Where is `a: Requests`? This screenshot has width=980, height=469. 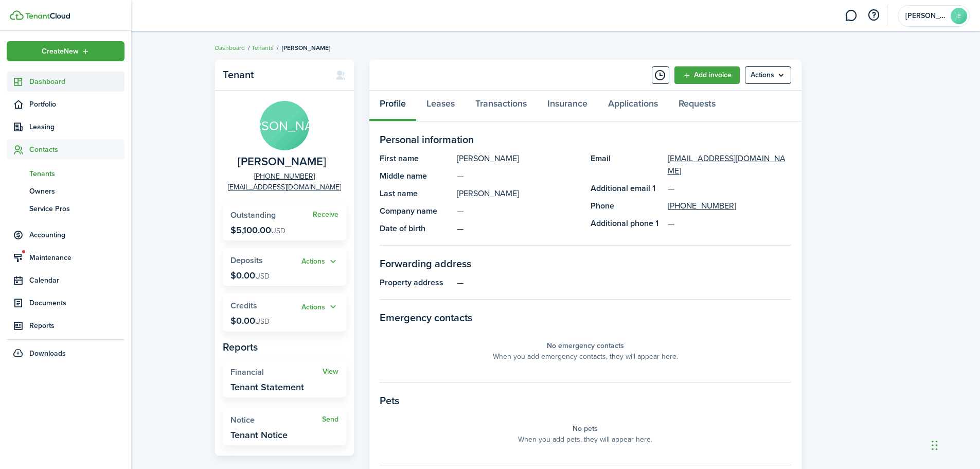 a: Requests is located at coordinates (697, 106).